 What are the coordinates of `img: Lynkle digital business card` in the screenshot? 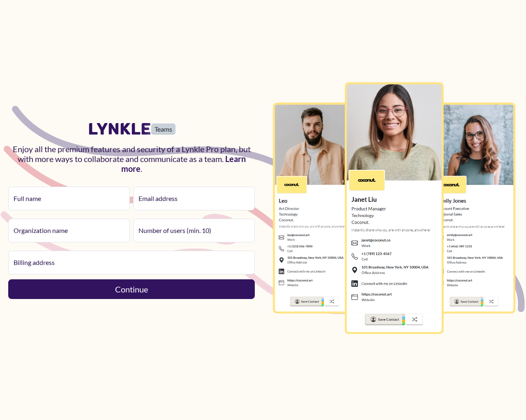 It's located at (394, 210).